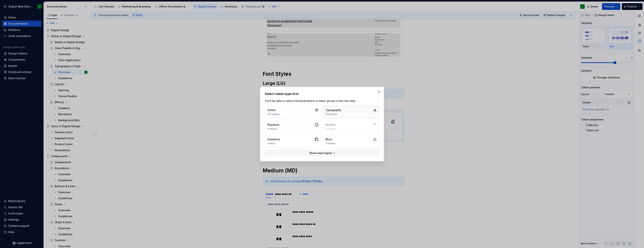  Describe the element at coordinates (274, 139) in the screenshot. I see `div: Gradients` at that location.